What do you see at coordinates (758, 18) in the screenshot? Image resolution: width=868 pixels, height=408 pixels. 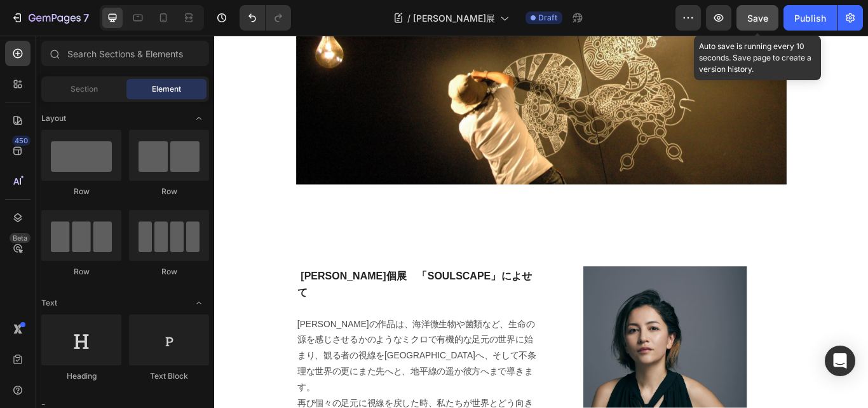 I see `button: Save` at bounding box center [758, 18].